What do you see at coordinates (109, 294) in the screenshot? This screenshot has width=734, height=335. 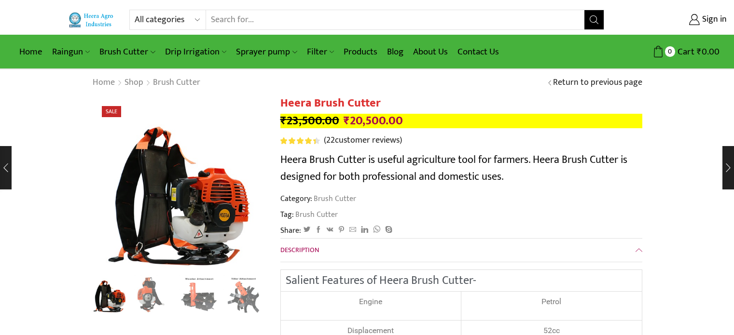 I see `li: 1 / 8` at bounding box center [109, 294].